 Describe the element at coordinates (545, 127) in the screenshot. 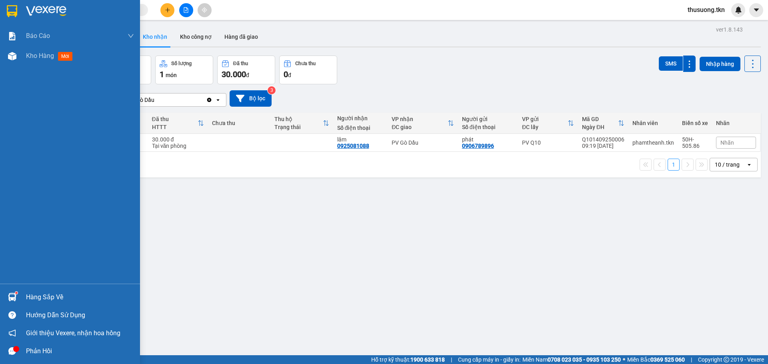

I see `div: ĐC lấy` at that location.